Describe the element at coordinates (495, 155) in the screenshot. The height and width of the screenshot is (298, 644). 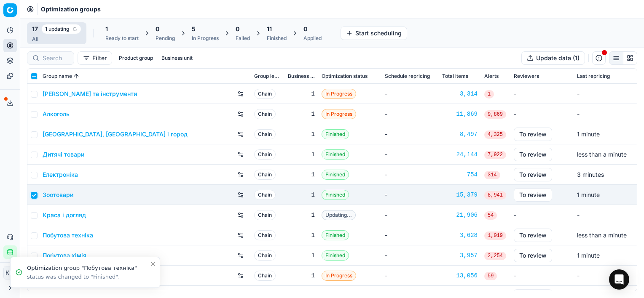
I see `span: 7,922` at that location.